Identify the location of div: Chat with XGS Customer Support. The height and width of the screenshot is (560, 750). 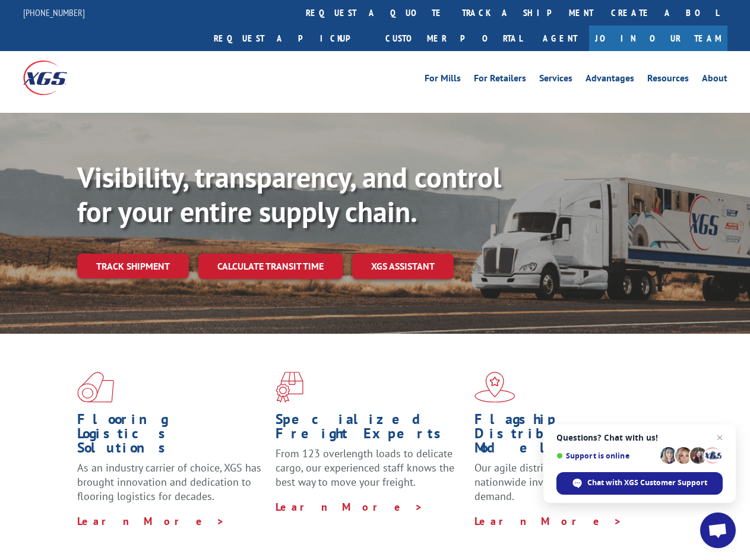
(640, 483).